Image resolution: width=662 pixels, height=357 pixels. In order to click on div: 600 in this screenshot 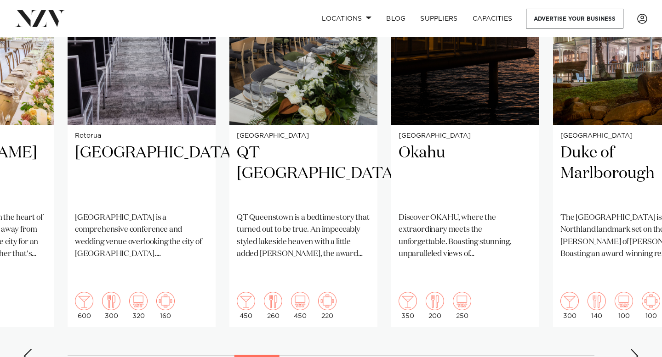, I will do `click(84, 306)`.